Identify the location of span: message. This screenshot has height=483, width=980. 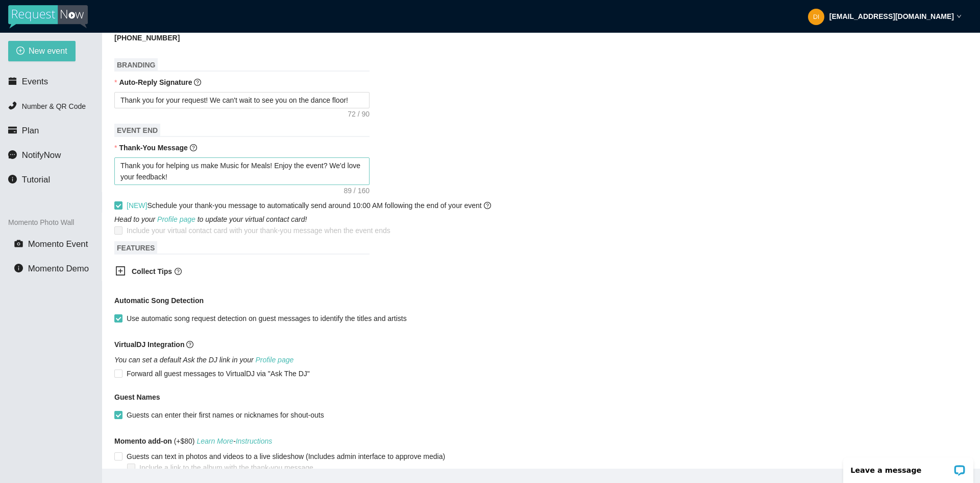
(12, 154).